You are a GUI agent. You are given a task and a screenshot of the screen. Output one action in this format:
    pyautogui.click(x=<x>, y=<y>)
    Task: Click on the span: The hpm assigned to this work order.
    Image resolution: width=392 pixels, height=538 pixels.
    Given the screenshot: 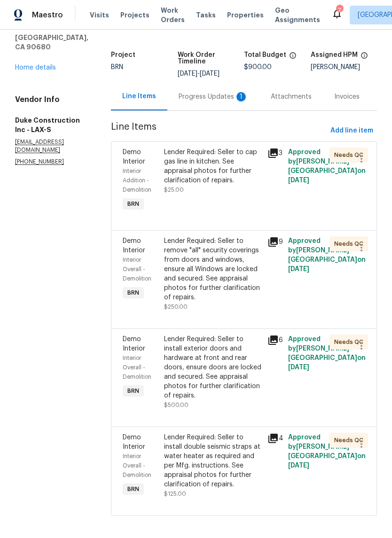 What is the action you would take?
    pyautogui.click(x=364, y=58)
    